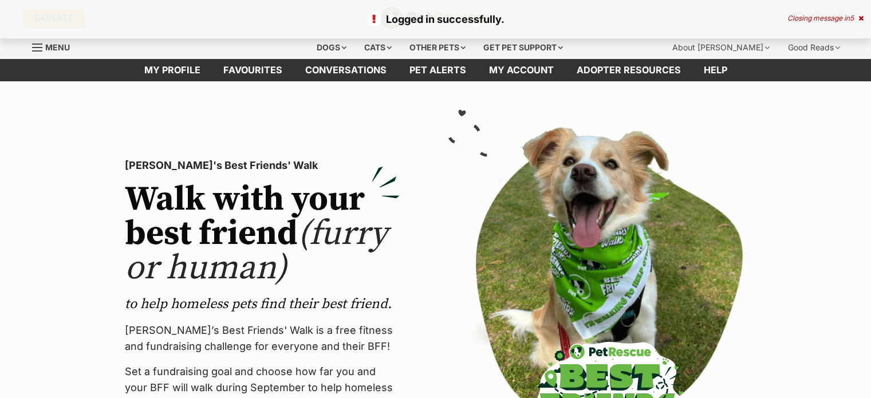 The width and height of the screenshot is (871, 398). What do you see at coordinates (521, 70) in the screenshot?
I see `a: My account` at bounding box center [521, 70].